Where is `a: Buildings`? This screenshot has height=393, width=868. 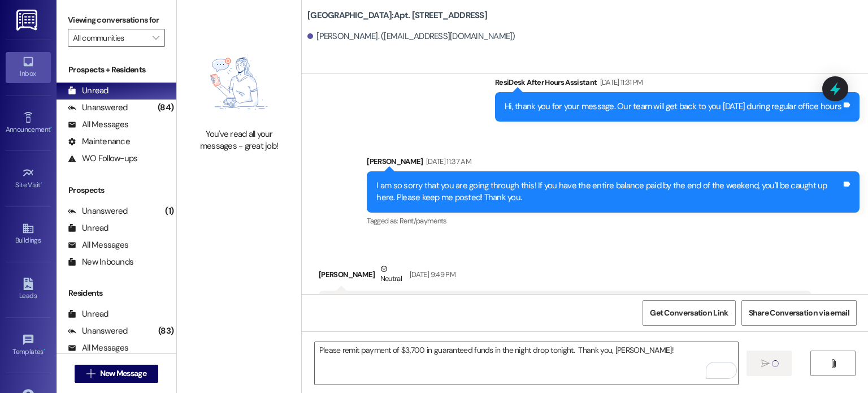
a: Buildings is located at coordinates (28, 234).